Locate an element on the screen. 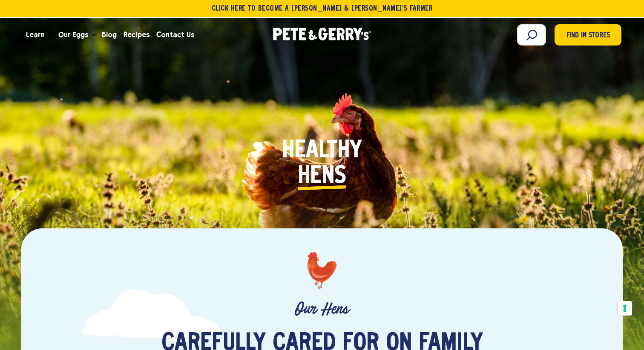 This screenshot has width=644, height=350. i: e is located at coordinates (316, 177).